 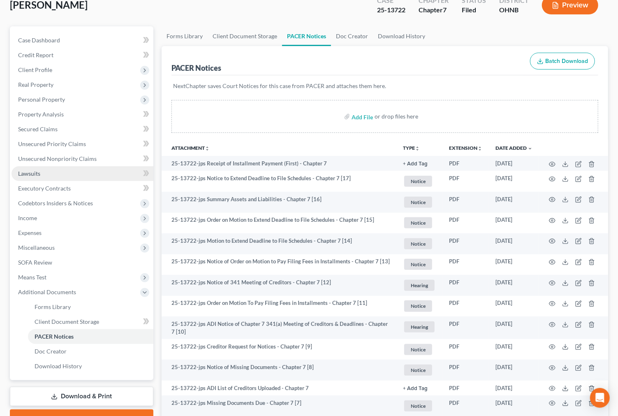 What do you see at coordinates (82, 159) in the screenshot?
I see `a: Unsecured Nonpriority Claims` at bounding box center [82, 159].